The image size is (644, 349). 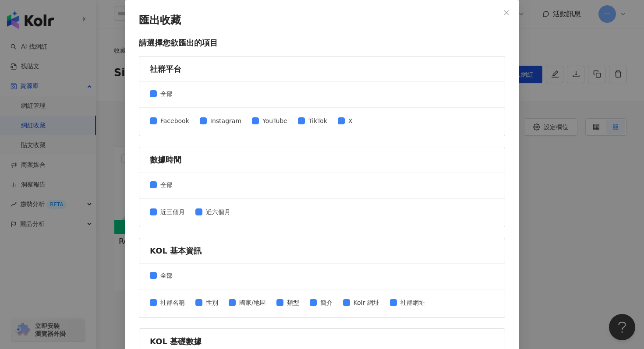 I want to click on span: 類型, so click(x=293, y=302).